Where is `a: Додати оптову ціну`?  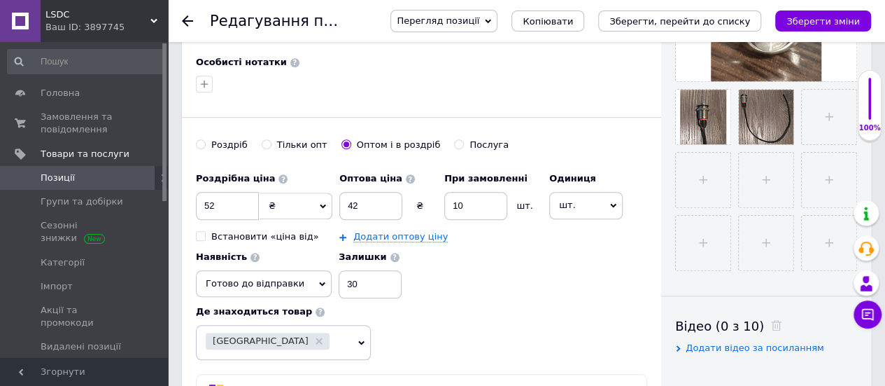
a: Додати оптову ціну is located at coordinates (400, 237).